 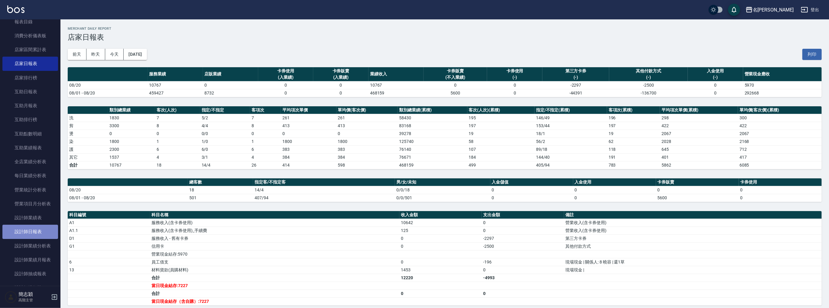 I want to click on td: 服務收入 - 舊有卡券, so click(x=275, y=238).